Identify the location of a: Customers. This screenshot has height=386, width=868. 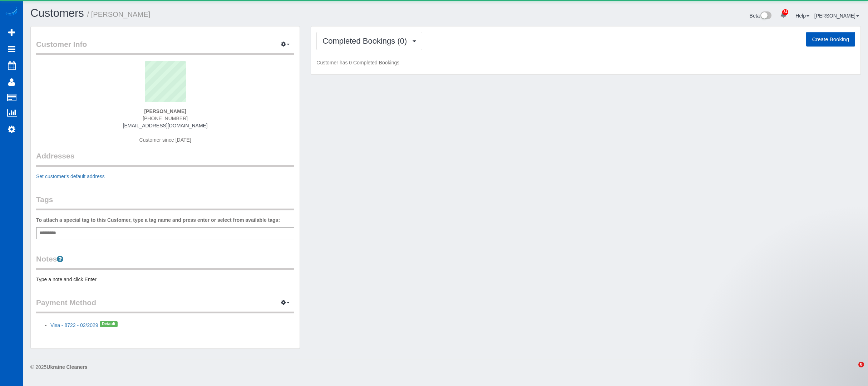
(57, 13).